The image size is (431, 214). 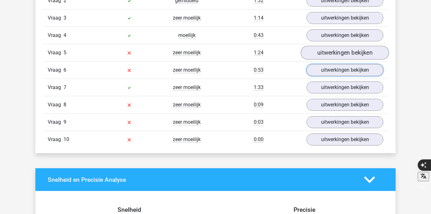 What do you see at coordinates (201, 180) in the screenshot?
I see `h4: Snelheid en Precisie Analyse` at bounding box center [201, 180].